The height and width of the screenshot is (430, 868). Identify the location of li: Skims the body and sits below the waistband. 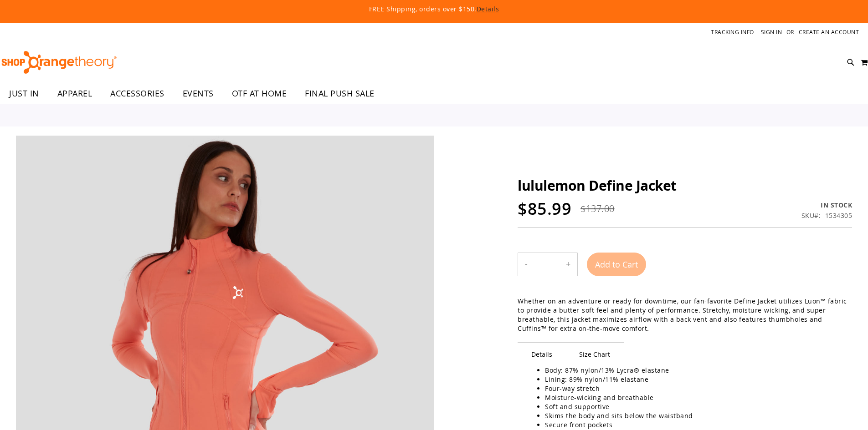
(694, 416).